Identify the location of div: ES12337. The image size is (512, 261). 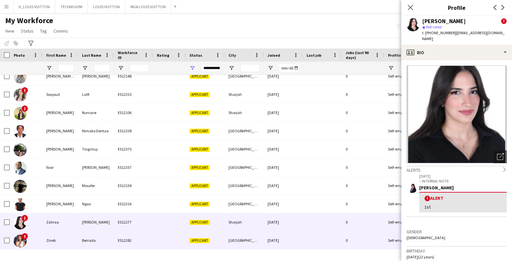
(133, 167).